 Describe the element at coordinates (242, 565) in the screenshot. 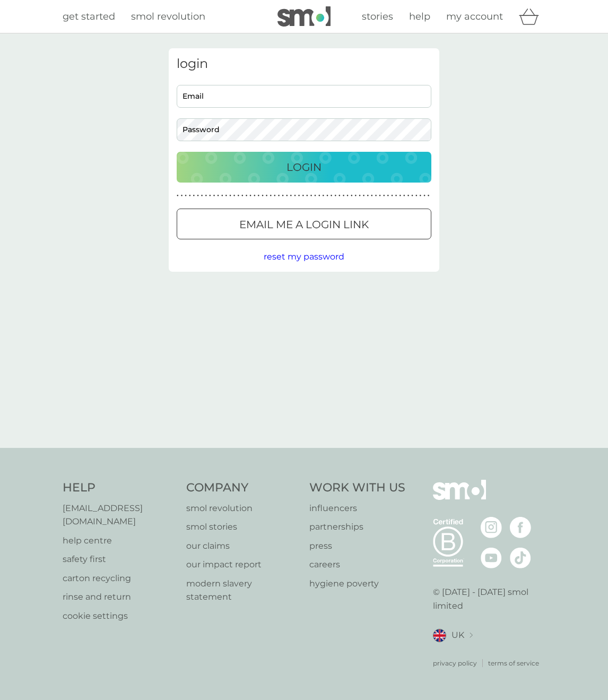

I see `a: our impact report` at that location.